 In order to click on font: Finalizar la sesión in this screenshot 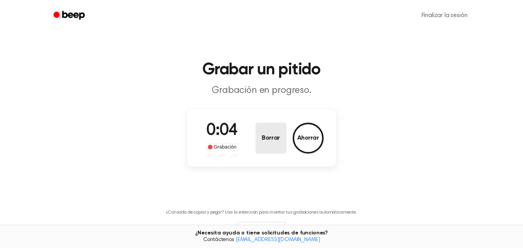, I will do `click(445, 15)`.